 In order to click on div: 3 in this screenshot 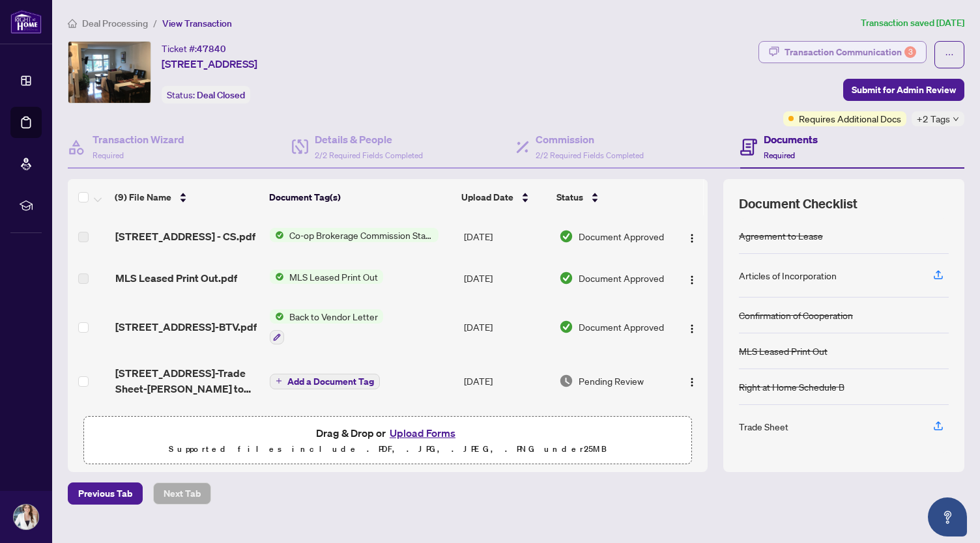, I will do `click(910, 52)`.